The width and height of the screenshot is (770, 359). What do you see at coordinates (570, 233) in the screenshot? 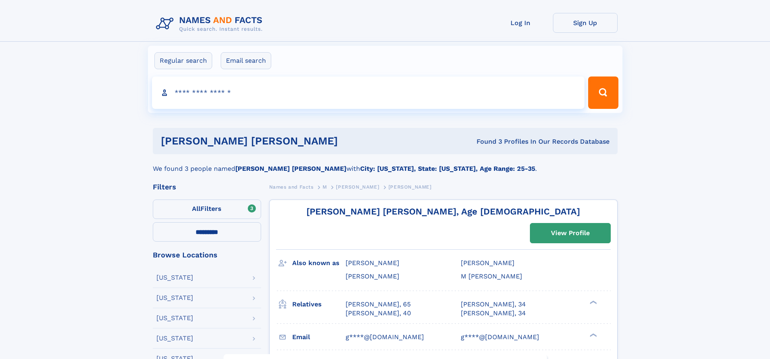
I see `a: View Profile` at bounding box center [570, 233].